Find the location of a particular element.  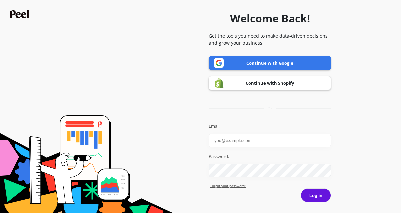

a: Continue with Google is located at coordinates (270, 63).